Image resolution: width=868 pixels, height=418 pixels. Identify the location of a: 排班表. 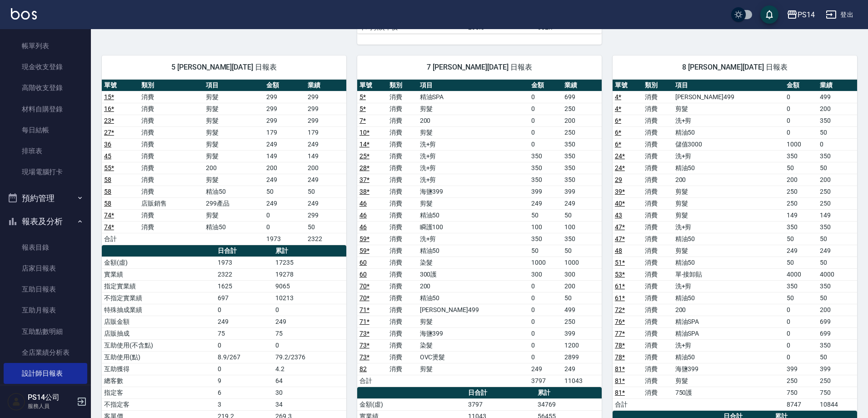
(46, 151).